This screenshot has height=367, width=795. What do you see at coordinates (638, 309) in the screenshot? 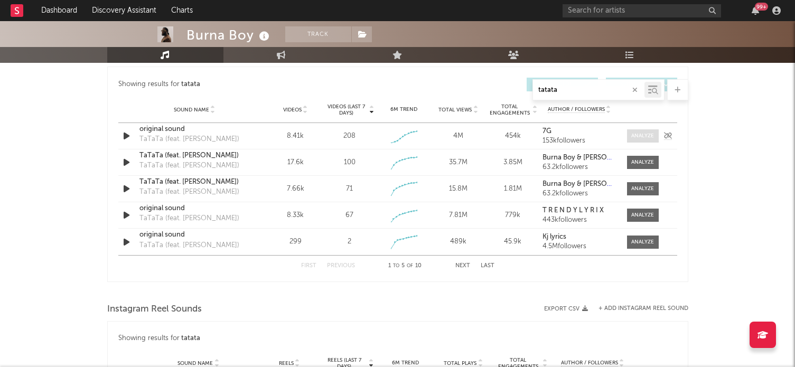
I see `div: + Add Instagram Reel Sound` at bounding box center [638, 309].